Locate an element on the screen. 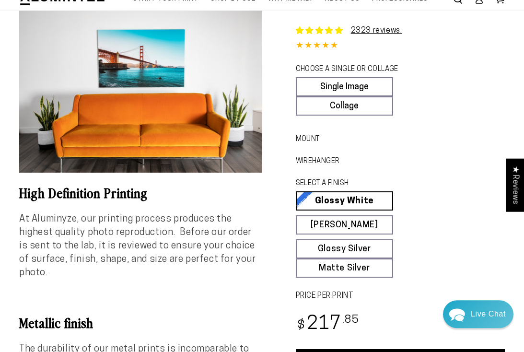 The height and width of the screenshot is (352, 524). span: At Aluminyze, our printing process produces the highest quality photo reproduction. Before our or... is located at coordinates (137, 246).